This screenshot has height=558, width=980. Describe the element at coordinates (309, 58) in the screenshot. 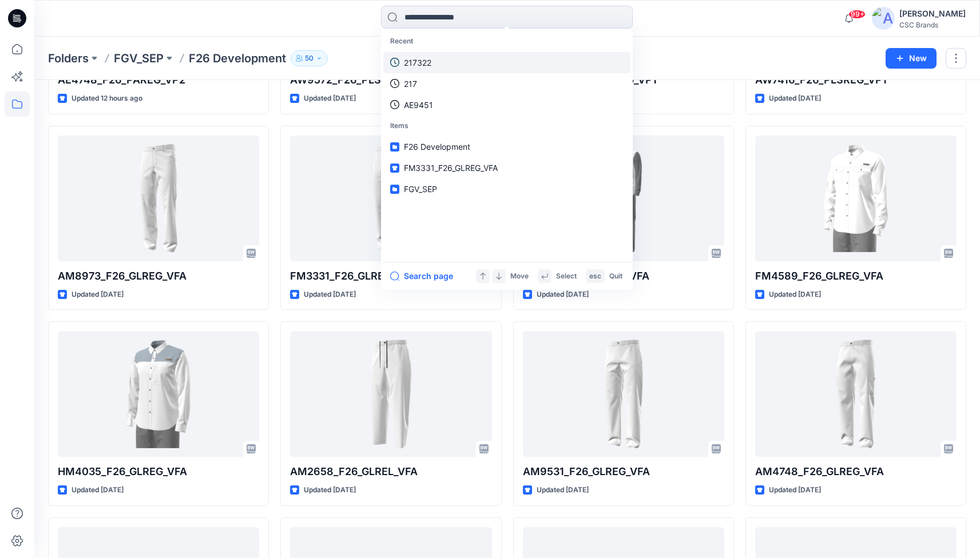

I see `p: 50` at that location.